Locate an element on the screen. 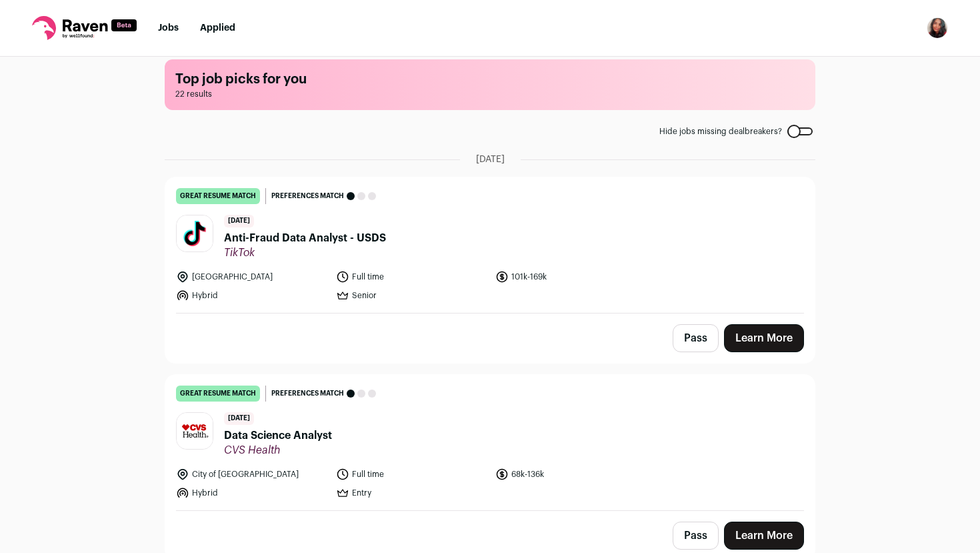 The width and height of the screenshot is (980, 555). span: Data Science Analyst is located at coordinates (278, 436).